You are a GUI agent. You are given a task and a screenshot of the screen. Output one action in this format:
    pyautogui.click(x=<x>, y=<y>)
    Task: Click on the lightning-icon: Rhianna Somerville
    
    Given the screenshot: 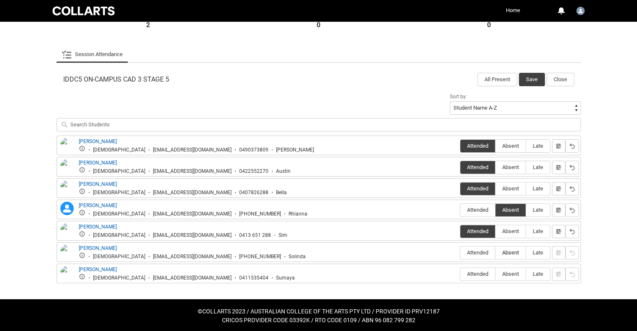 What is the action you would take?
    pyautogui.click(x=67, y=209)
    